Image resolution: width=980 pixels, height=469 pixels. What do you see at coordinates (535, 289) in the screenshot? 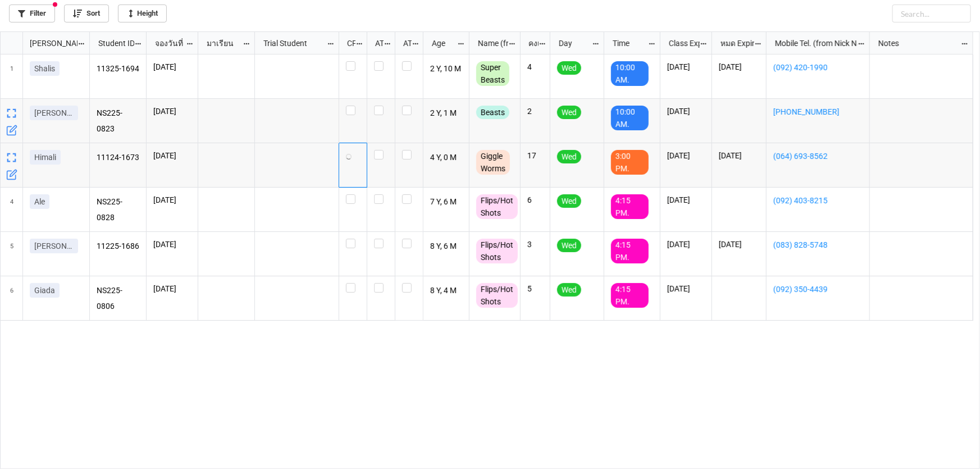
I see `p: 5` at bounding box center [535, 289].